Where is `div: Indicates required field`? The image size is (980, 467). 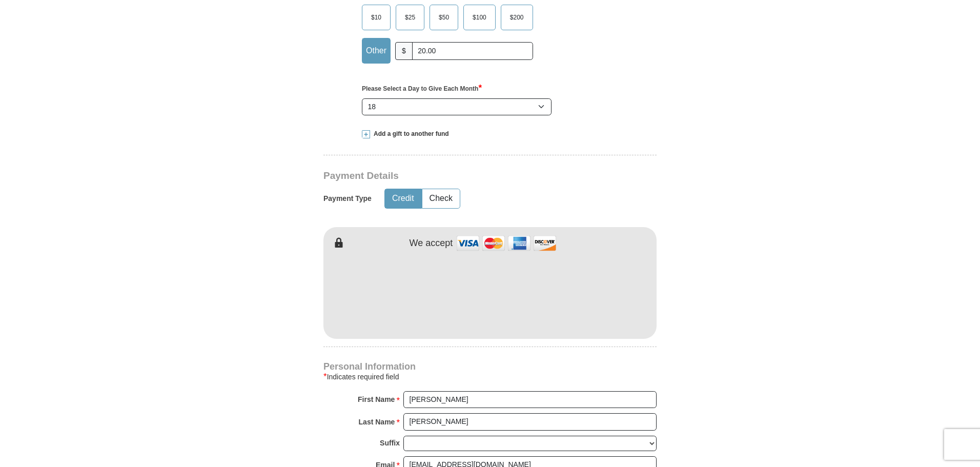
div: Indicates required field is located at coordinates (490, 377).